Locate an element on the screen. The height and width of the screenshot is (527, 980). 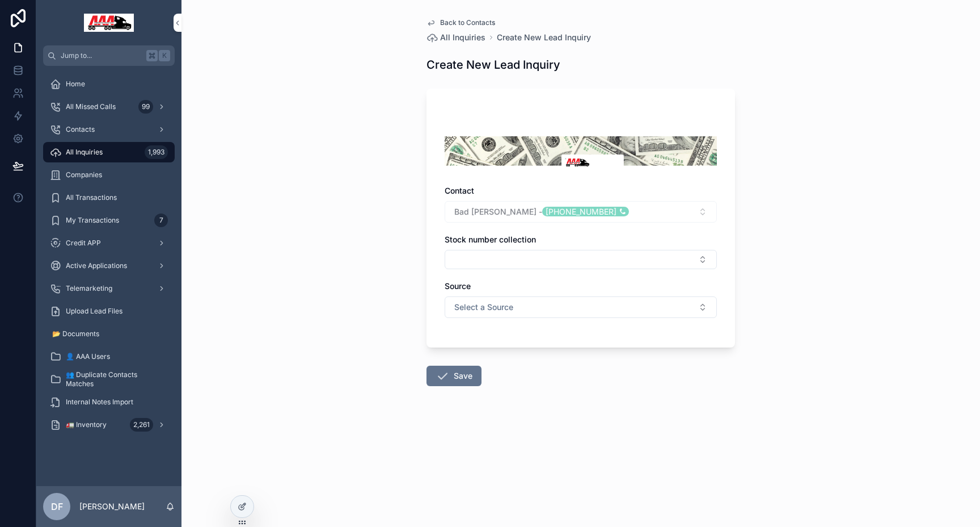
span: K is located at coordinates (164, 56).